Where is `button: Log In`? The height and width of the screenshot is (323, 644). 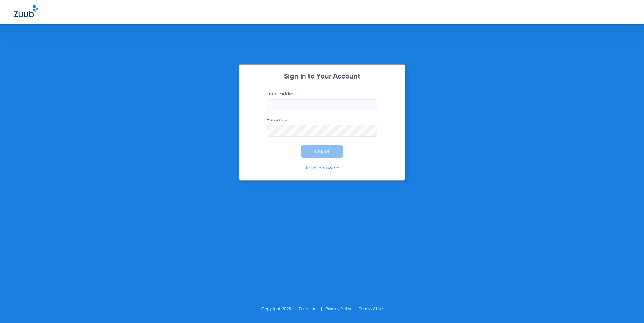 button: Log In is located at coordinates (322, 152).